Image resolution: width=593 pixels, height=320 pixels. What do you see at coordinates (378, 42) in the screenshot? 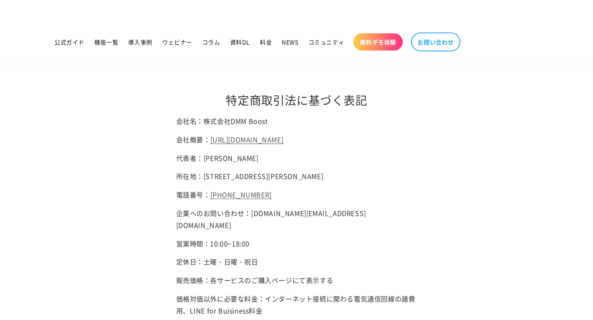
I see `span: 無料デモ体験` at bounding box center [378, 42].